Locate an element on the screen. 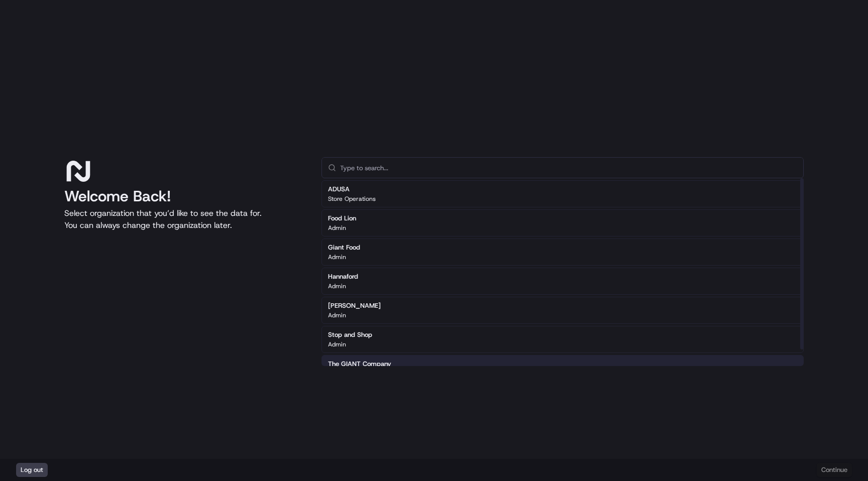 Image resolution: width=868 pixels, height=481 pixels. button: Log out is located at coordinates (32, 470).